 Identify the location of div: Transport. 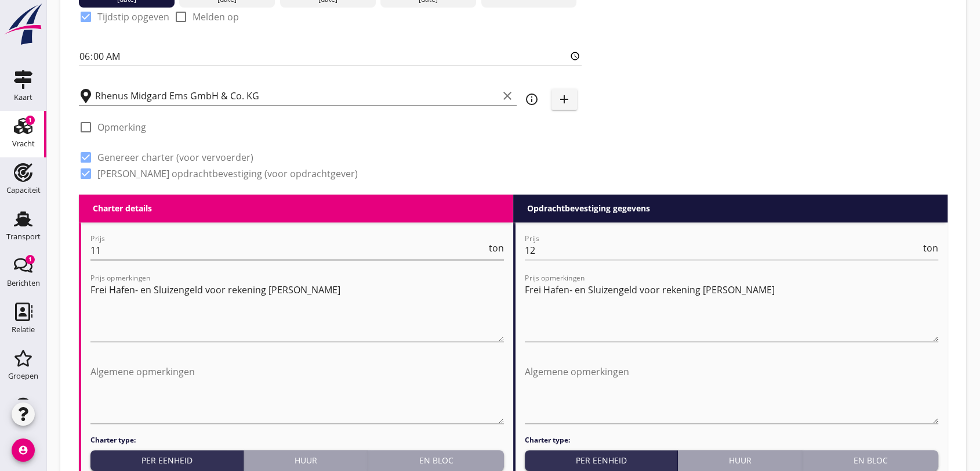
(23, 236).